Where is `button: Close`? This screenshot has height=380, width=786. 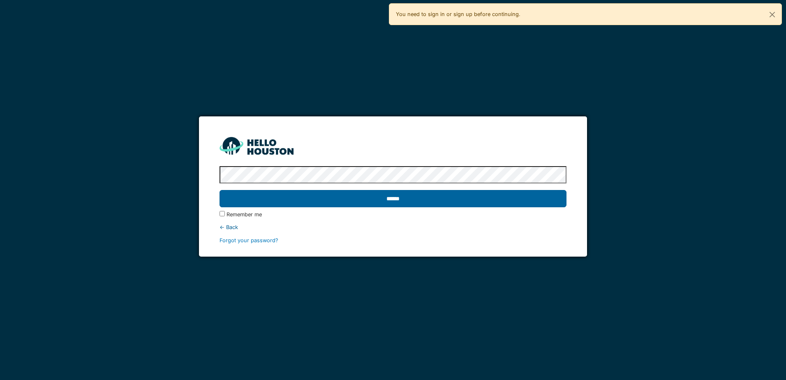
button: Close is located at coordinates (772, 14).